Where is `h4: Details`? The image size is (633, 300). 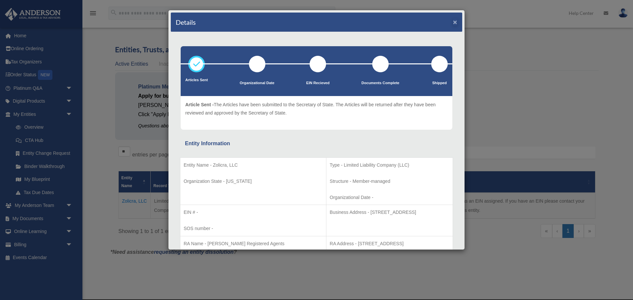
h4: Details is located at coordinates (186, 22).